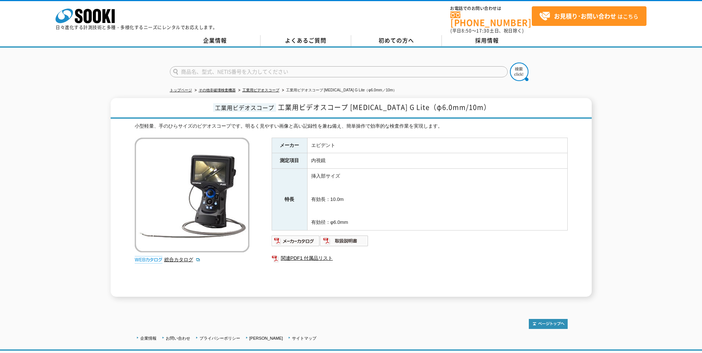  Describe the element at coordinates (397, 41) in the screenshot. I see `a: 初めての方へ` at that location.